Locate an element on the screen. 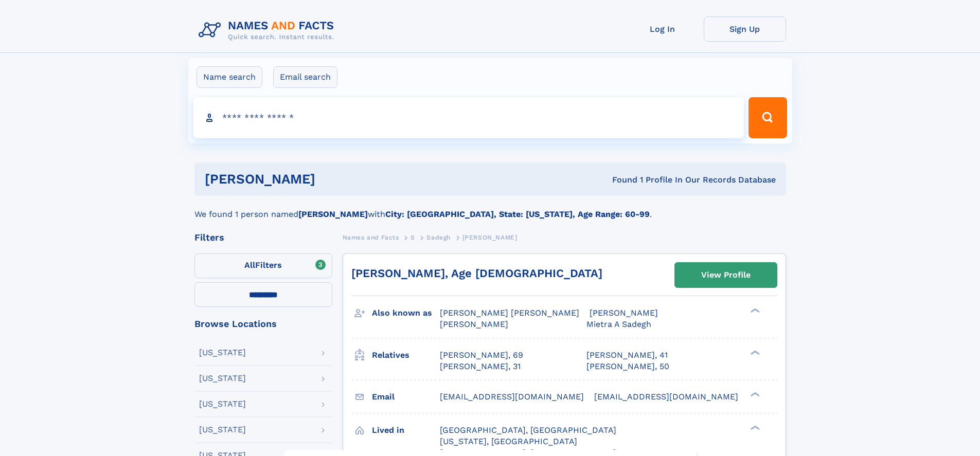 This screenshot has width=980, height=456. a: Log In is located at coordinates (663, 29).